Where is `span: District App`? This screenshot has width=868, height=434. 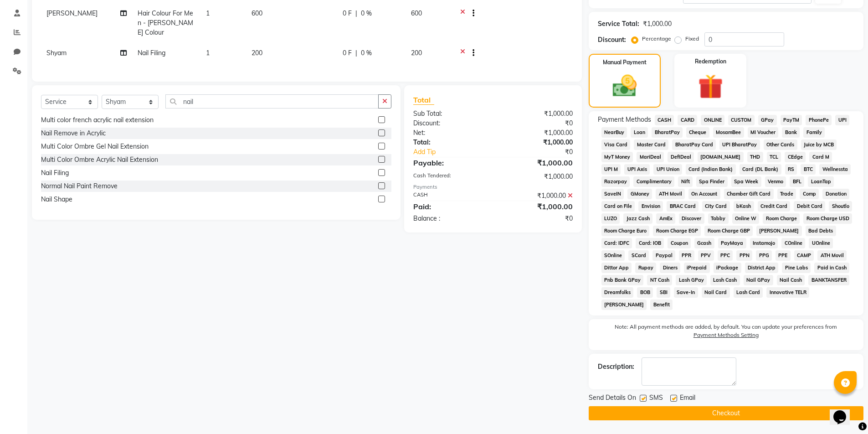
span: District App is located at coordinates (762, 267).